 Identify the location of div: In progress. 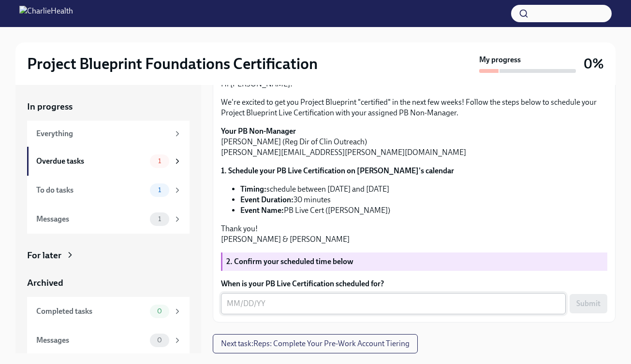
(108, 107).